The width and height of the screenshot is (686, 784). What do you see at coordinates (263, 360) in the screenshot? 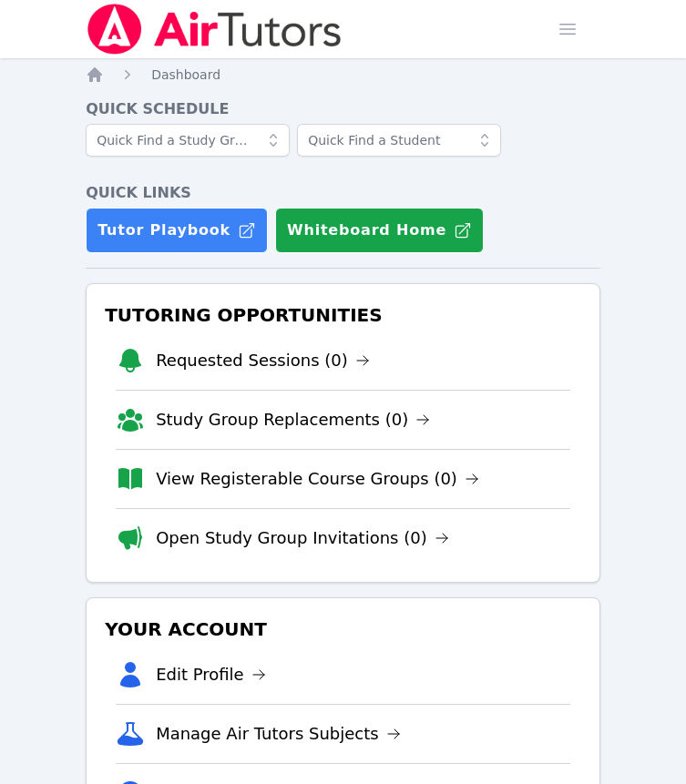
I see `a: Requested Sessions (0)` at bounding box center [263, 360].